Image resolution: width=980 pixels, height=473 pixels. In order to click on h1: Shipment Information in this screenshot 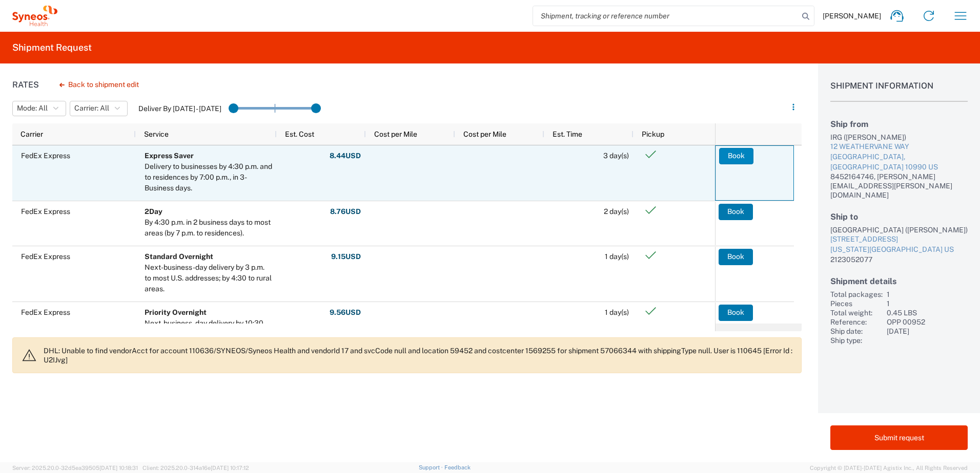, I will do `click(899, 91)`.